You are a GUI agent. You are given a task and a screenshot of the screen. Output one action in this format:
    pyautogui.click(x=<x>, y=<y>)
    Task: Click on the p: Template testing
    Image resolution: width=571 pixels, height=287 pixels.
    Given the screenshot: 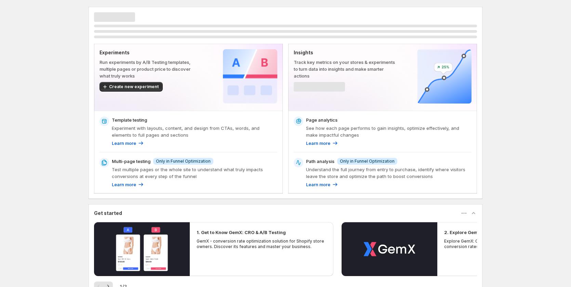 What is the action you would take?
    pyautogui.click(x=129, y=120)
    